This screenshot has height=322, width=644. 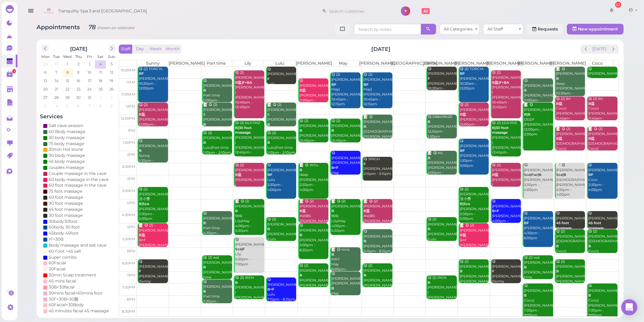 I want to click on span: Mon, so click(x=46, y=57).